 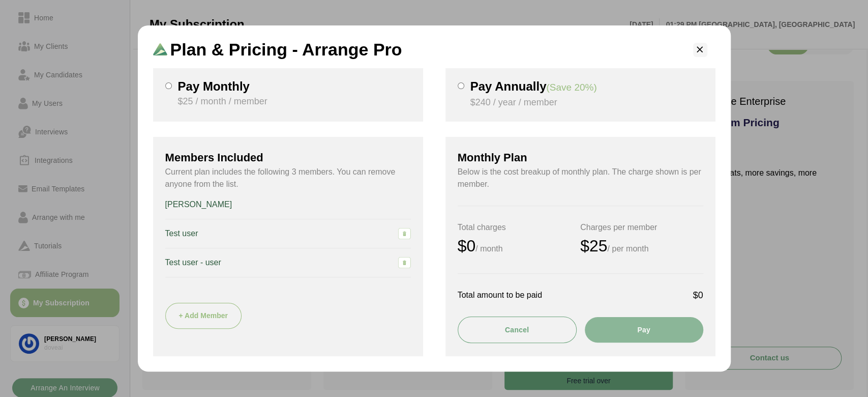 I want to click on small: / month, so click(x=489, y=248).